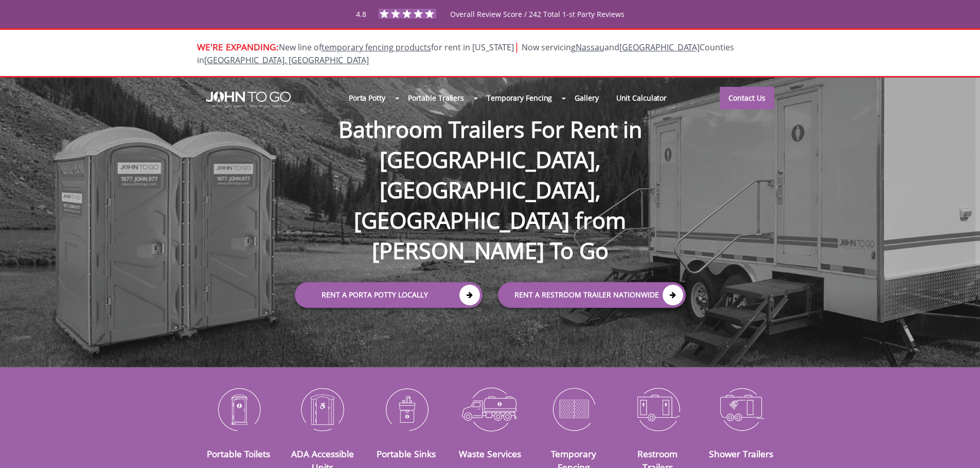 This screenshot has height=468, width=980. Describe the element at coordinates (592, 296) in the screenshot. I see `a: rent a RESTROOM TRAILER Nationwide` at that location.